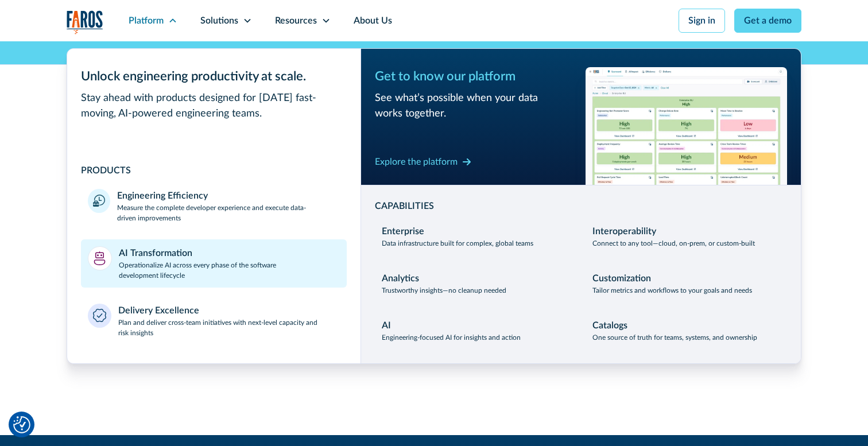  I want to click on img: Workflow productivity trends heatmap chart, so click(686, 125).